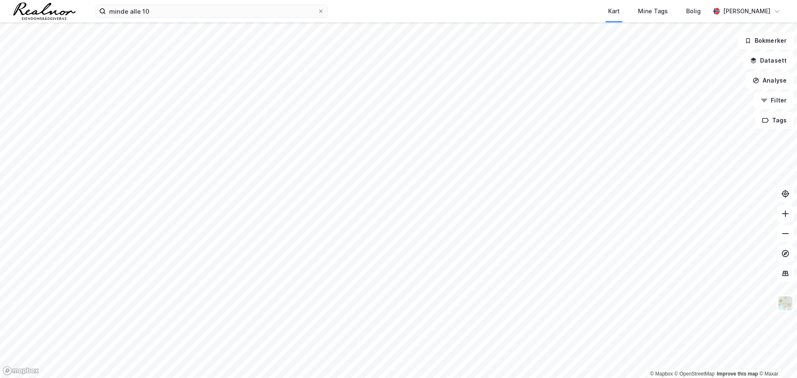 Image resolution: width=797 pixels, height=378 pixels. I want to click on a: Mapbox, so click(661, 374).